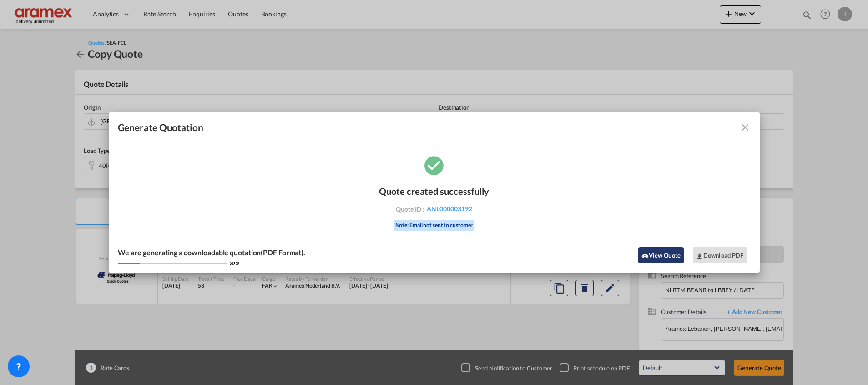  Describe the element at coordinates (234, 263) in the screenshot. I see `div: 20 %` at that location.